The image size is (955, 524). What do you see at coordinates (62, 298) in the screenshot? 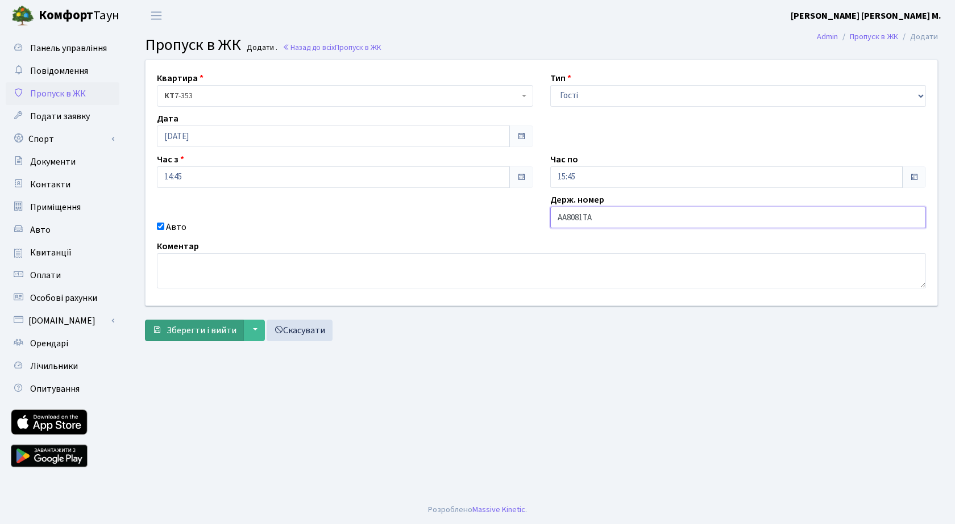
I see `a: Особові рахунки` at bounding box center [62, 298].